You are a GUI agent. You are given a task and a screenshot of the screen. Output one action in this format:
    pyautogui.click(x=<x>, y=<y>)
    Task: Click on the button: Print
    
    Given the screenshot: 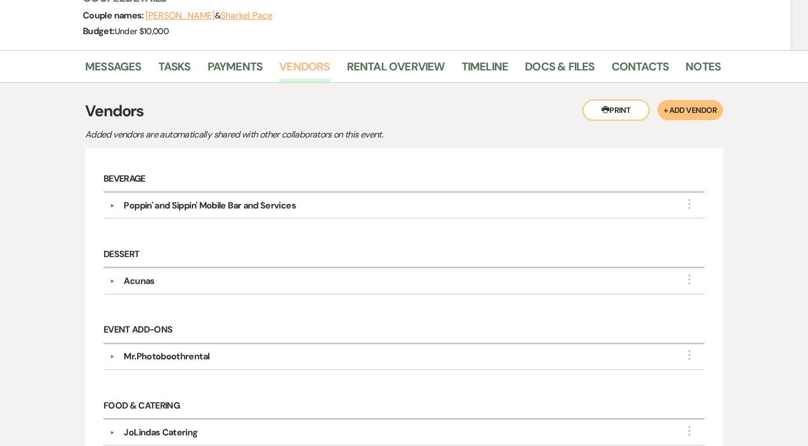 What is the action you would take?
    pyautogui.click(x=616, y=110)
    